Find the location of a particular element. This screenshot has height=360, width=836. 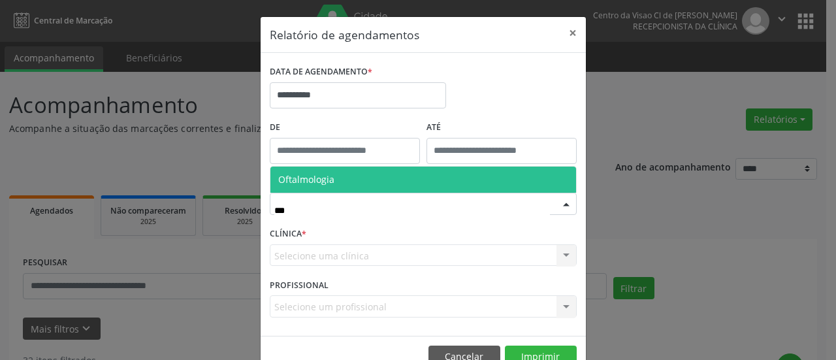

label: PROFISSIONAL is located at coordinates (299, 285).